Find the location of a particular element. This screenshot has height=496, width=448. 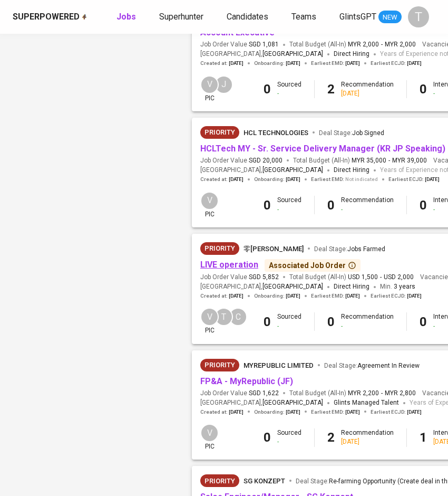

span: SGD 20,000 is located at coordinates (266, 160).